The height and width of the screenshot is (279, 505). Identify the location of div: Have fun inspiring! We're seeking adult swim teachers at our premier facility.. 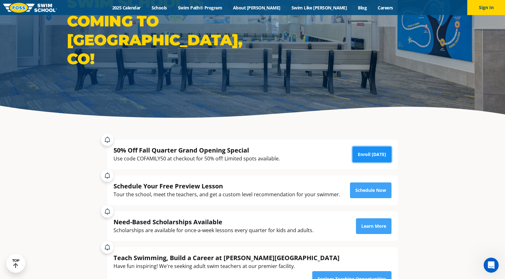
(227, 266).